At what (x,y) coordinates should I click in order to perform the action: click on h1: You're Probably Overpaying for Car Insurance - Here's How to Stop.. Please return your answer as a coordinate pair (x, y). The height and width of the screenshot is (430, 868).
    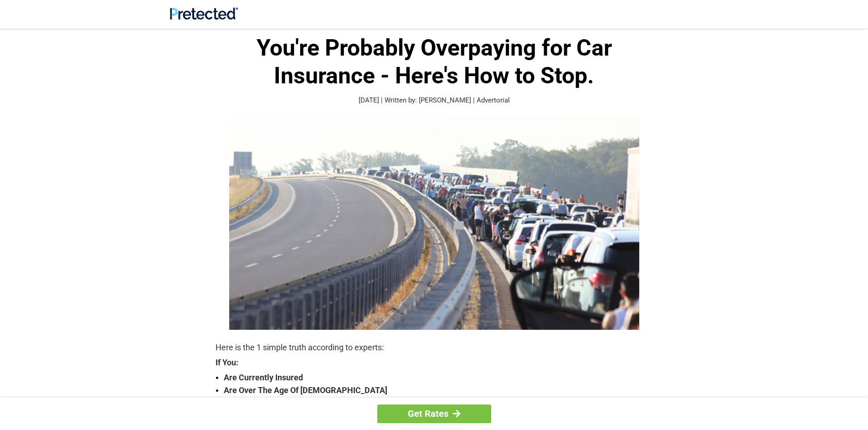
    Looking at the image, I should click on (434, 62).